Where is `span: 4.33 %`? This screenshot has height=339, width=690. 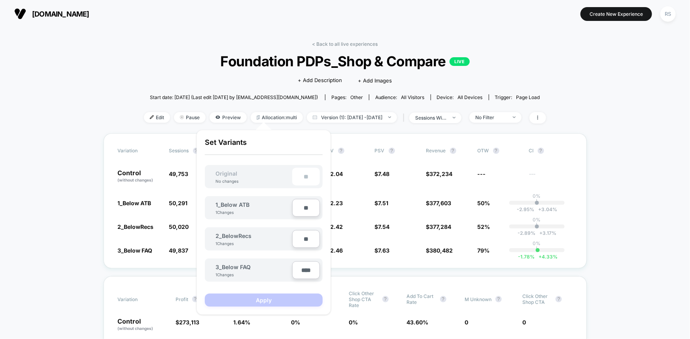
span: 4.33 % is located at coordinates (546, 257).